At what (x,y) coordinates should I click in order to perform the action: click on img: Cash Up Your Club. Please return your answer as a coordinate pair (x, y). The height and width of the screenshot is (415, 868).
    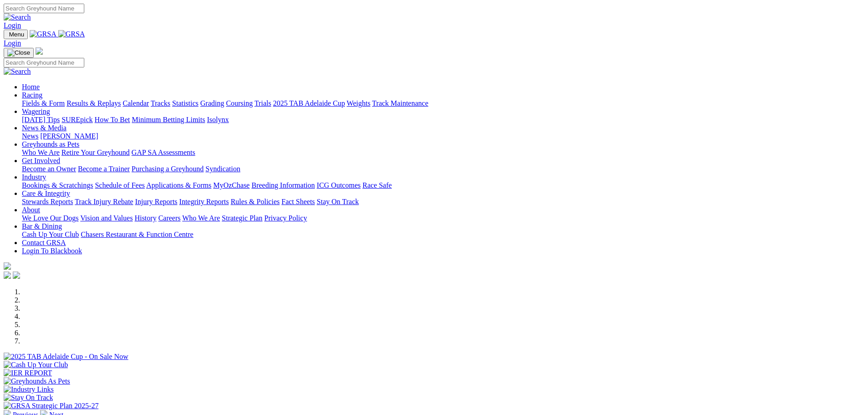
    Looking at the image, I should click on (36, 365).